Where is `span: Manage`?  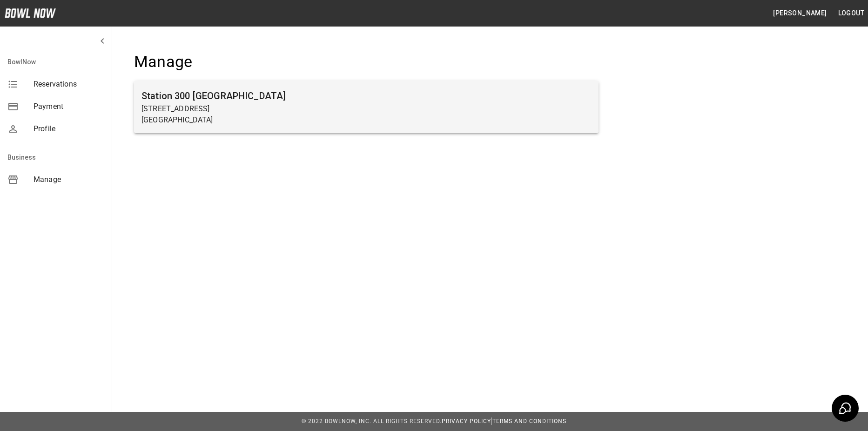 span: Manage is located at coordinates (69, 180).